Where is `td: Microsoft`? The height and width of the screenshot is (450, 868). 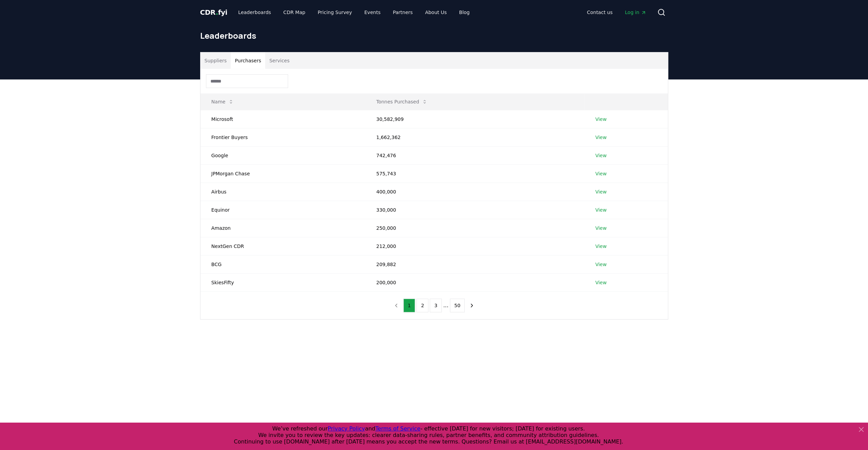
td: Microsoft is located at coordinates (283, 119).